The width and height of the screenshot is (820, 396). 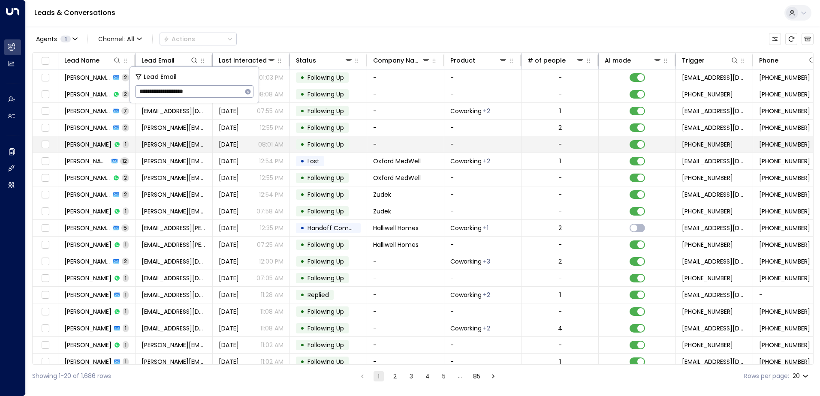 I want to click on span: +447854281333, so click(x=707, y=245).